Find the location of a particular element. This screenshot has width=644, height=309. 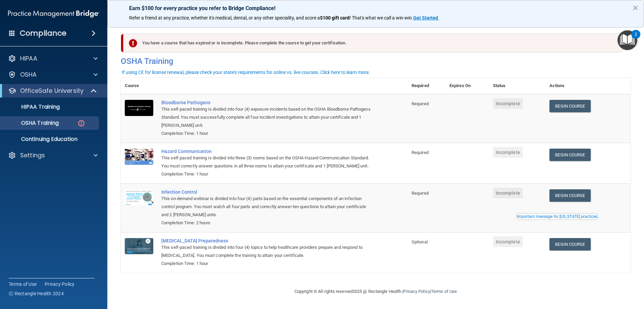

th: Required is located at coordinates (426, 85).